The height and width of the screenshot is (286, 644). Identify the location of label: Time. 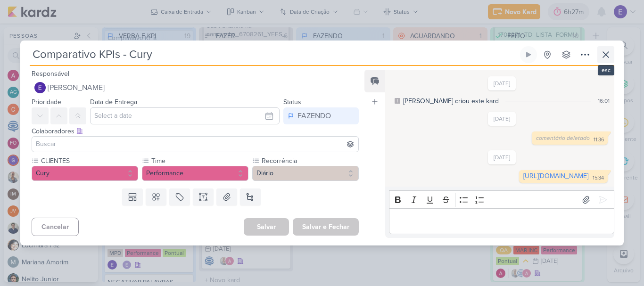
(200, 161).